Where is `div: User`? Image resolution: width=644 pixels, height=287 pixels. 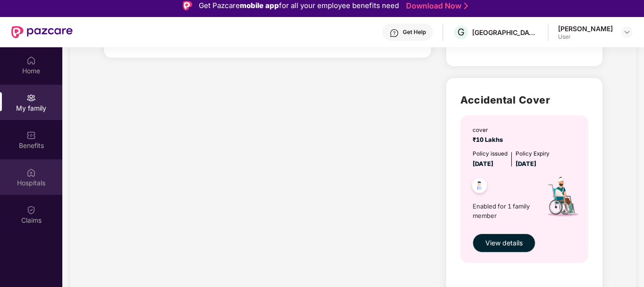
div: User is located at coordinates (586, 37).